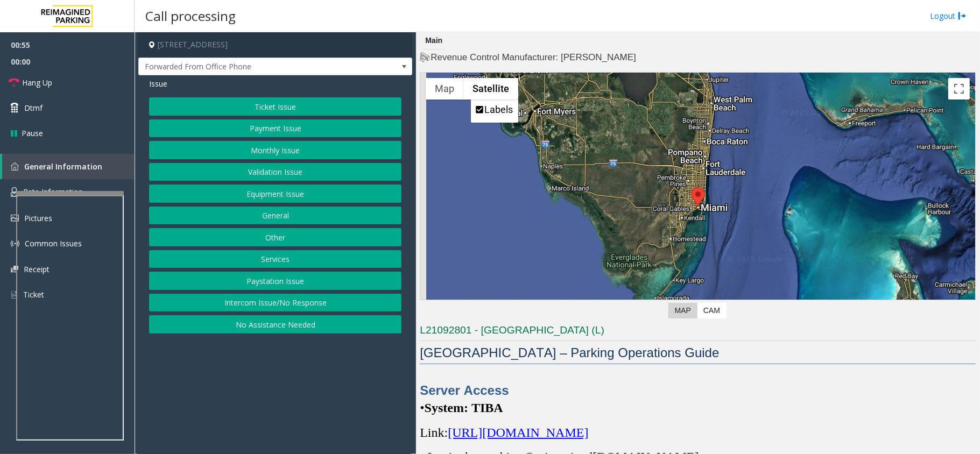  What do you see at coordinates (711, 311) in the screenshot?
I see `label: CAM` at bounding box center [711, 311].